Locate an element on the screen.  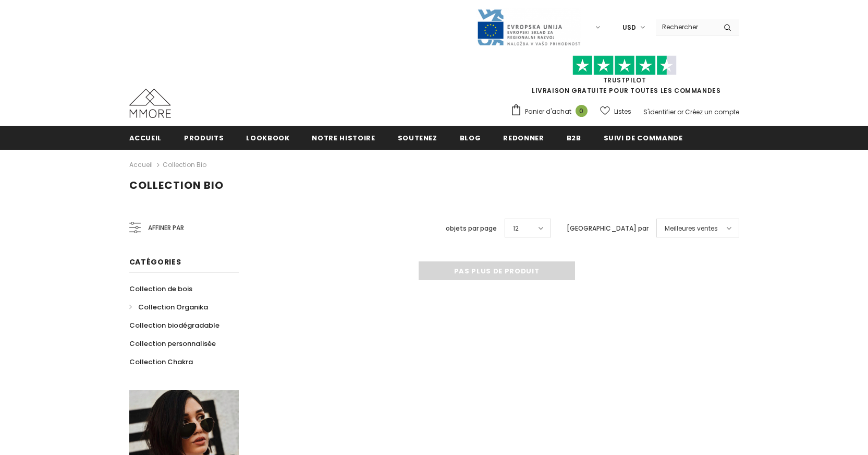
input: Search Site is located at coordinates (685, 26).